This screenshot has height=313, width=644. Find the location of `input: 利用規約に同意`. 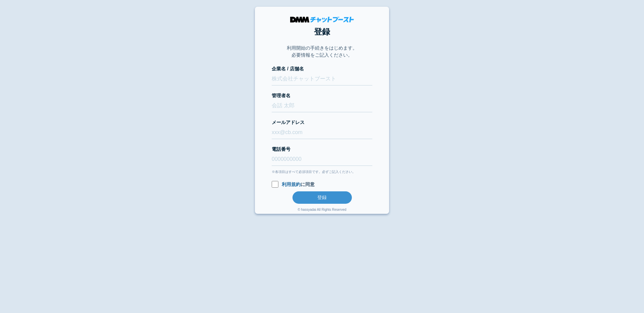

input: 利用規約に同意 is located at coordinates (275, 184).